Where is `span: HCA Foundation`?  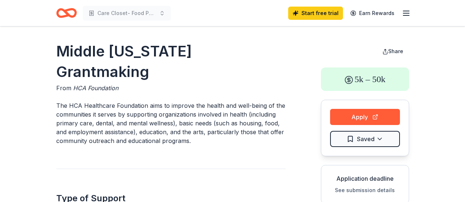 span: HCA Foundation is located at coordinates (95, 88).